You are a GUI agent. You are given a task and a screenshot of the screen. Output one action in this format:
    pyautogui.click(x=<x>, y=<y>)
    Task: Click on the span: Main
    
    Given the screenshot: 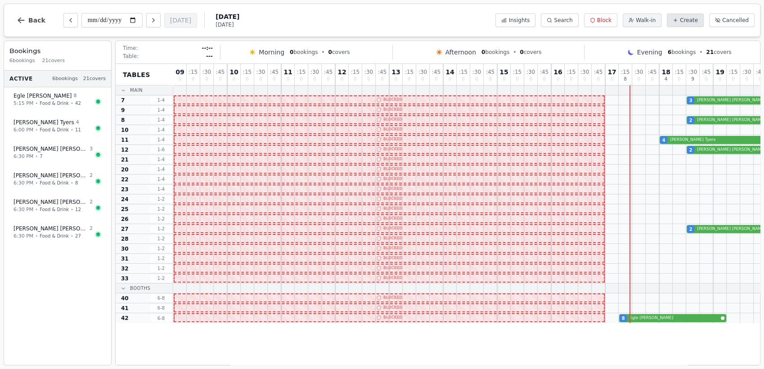 What is the action you would take?
    pyautogui.click(x=136, y=90)
    